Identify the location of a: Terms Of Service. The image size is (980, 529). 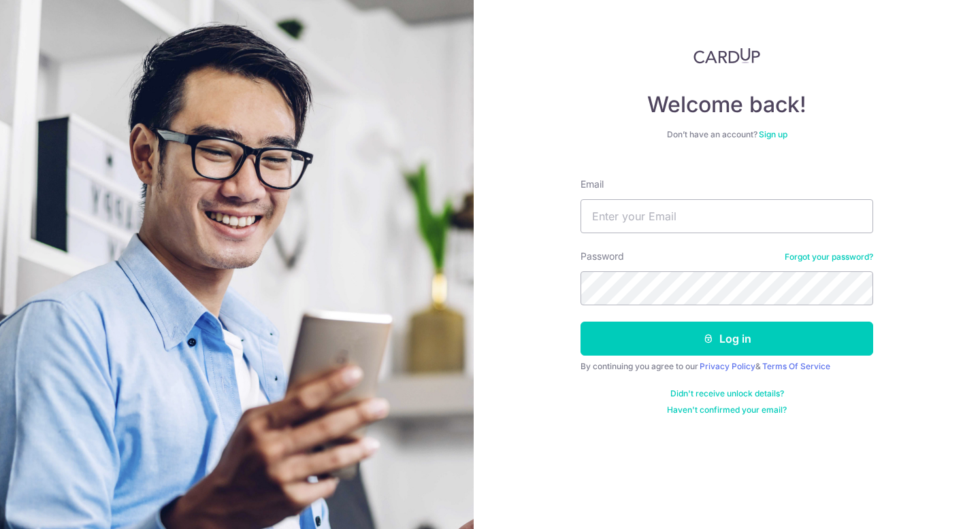
(796, 366).